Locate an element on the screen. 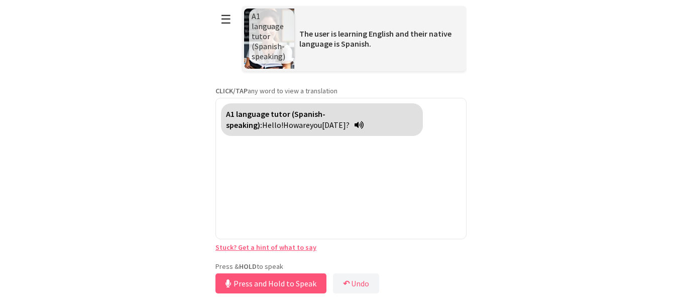 This screenshot has height=307, width=682. button: ↶Undo is located at coordinates (356, 284).